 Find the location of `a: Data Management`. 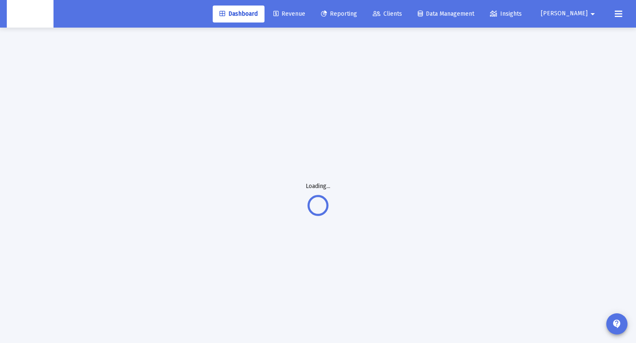

a: Data Management is located at coordinates (446, 14).